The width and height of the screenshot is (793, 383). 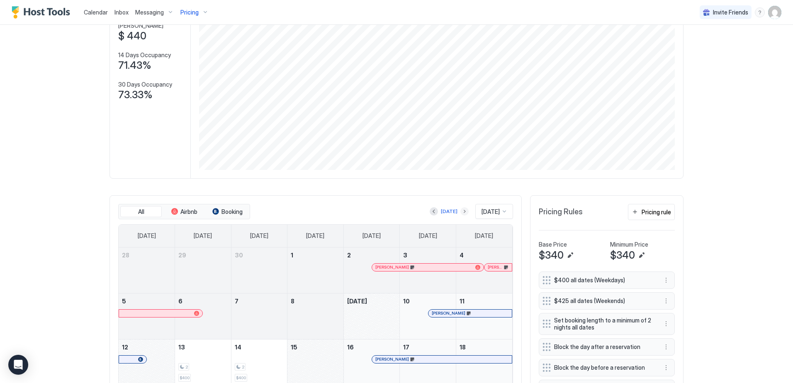 What do you see at coordinates (484, 255) in the screenshot?
I see `a: October 4, 2025` at bounding box center [484, 255].